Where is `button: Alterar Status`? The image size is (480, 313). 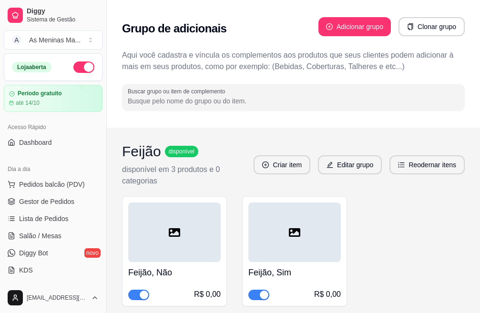 button: Alterar Status is located at coordinates (84, 67).